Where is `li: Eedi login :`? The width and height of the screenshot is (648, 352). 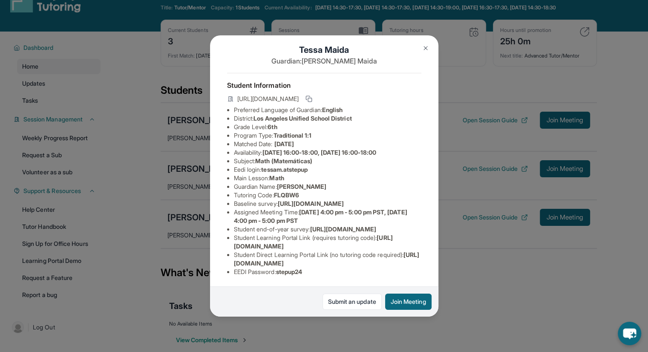
li: Eedi login : is located at coordinates (328, 170).